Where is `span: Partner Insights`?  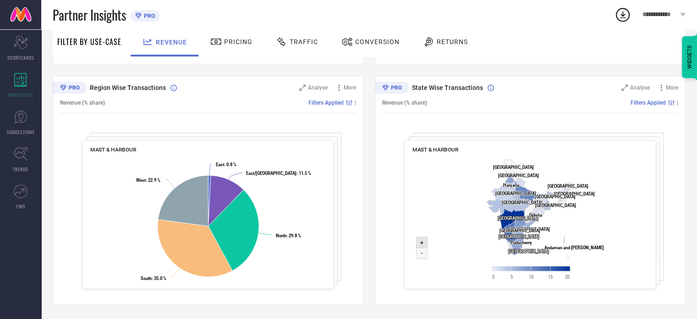 span: Partner Insights is located at coordinates (89, 15).